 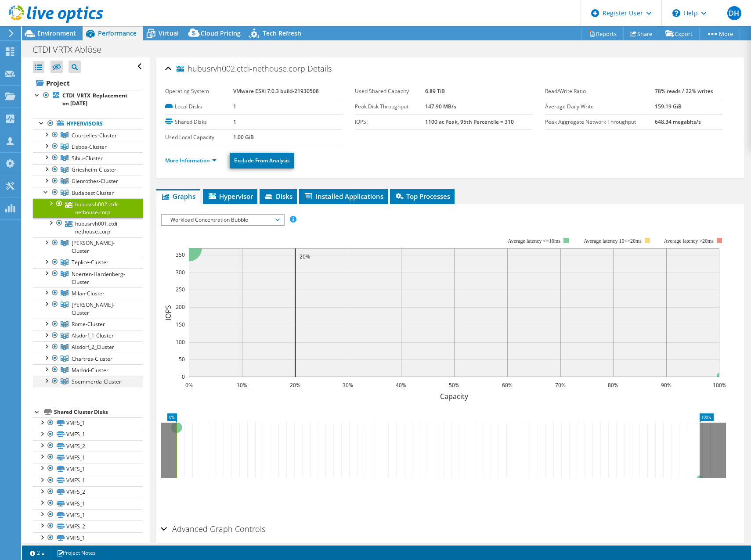 I want to click on a: Schloss-Holte-Cluster, so click(x=88, y=247).